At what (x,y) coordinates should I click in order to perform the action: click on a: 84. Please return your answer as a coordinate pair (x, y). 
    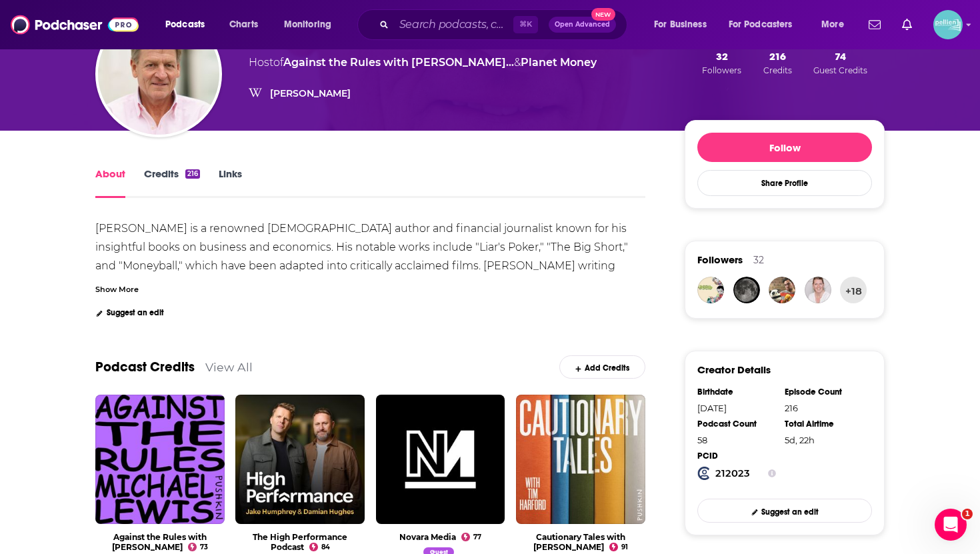
    Looking at the image, I should click on (319, 547).